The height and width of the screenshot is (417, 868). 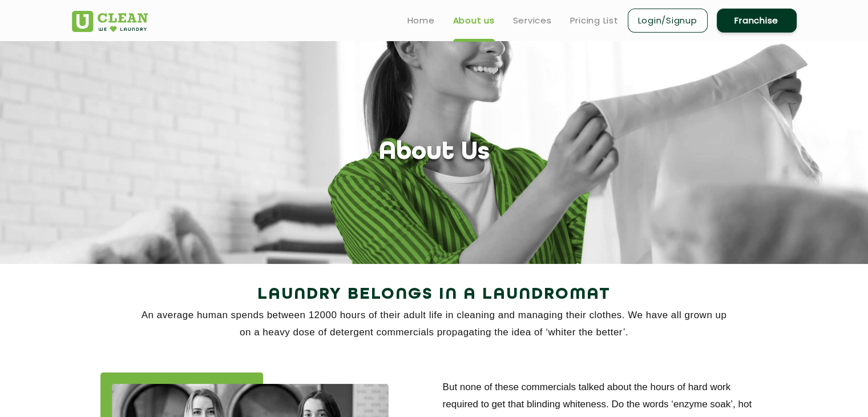 What do you see at coordinates (421, 21) in the screenshot?
I see `a: Home` at bounding box center [421, 21].